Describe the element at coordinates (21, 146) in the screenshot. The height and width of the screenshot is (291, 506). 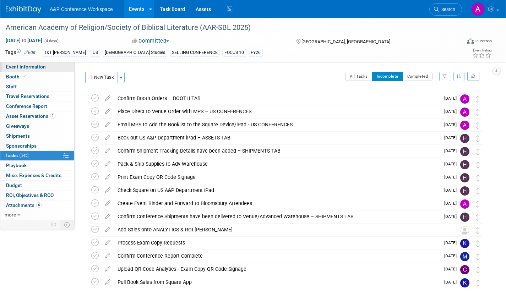
I see `span: Sponsorships` at that location.